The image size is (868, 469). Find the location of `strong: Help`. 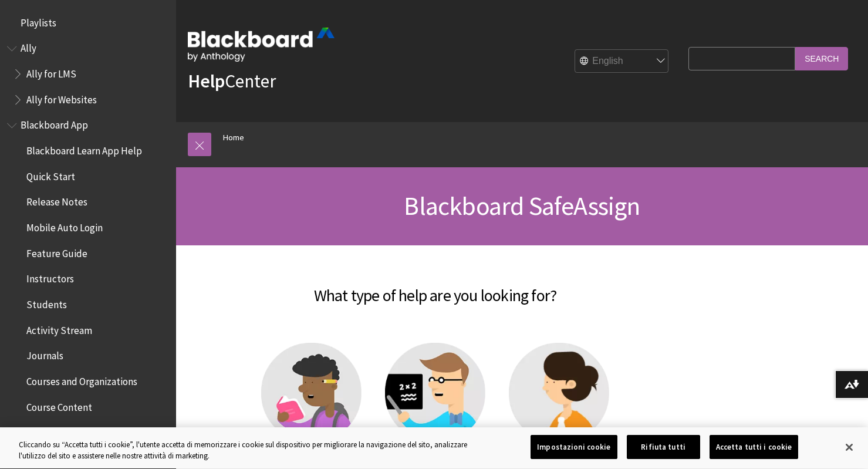

strong: Help is located at coordinates (206, 81).